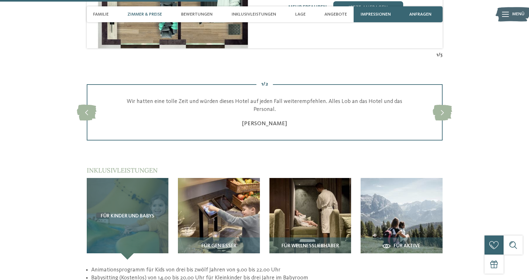 This screenshot has height=280, width=529. I want to click on span: Angebote, so click(336, 14).